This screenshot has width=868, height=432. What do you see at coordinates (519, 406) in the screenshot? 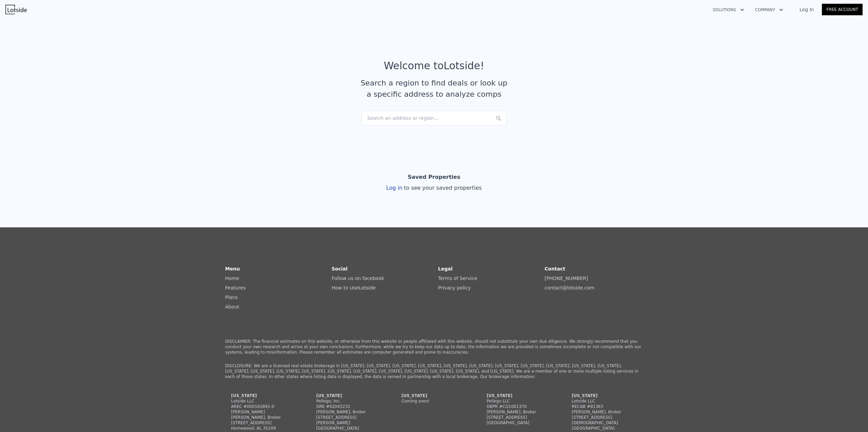
I see `div: DBPR #CQ1061370` at bounding box center [519, 406].